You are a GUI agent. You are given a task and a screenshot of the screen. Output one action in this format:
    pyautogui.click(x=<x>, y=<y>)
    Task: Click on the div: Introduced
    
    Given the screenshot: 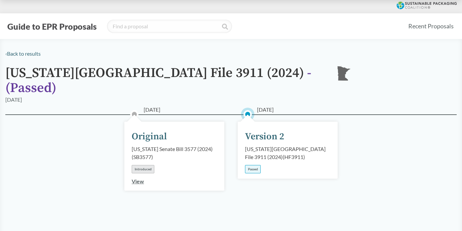 What is the action you would take?
    pyautogui.click(x=143, y=169)
    